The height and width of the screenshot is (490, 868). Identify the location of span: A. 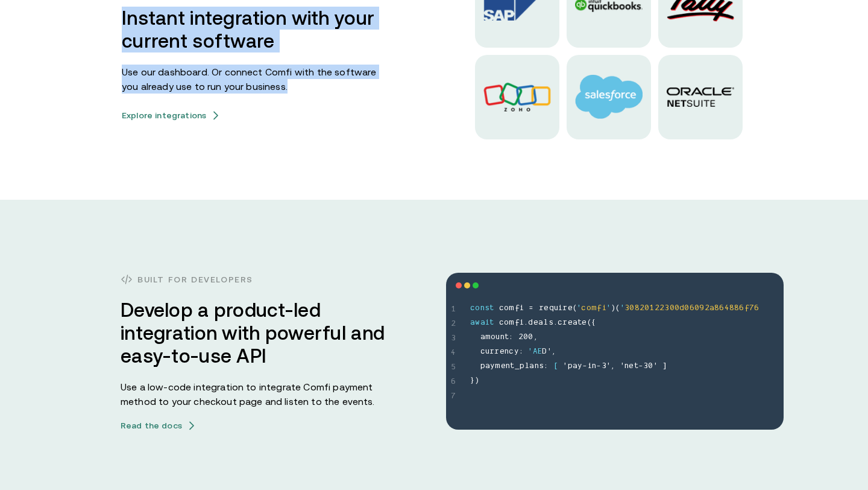
(535, 352).